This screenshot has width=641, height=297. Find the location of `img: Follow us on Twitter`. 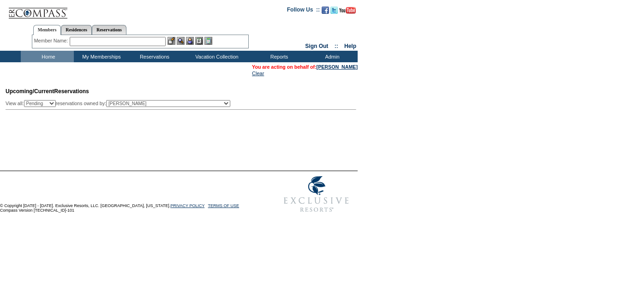

img: Follow us on Twitter is located at coordinates (334, 10).